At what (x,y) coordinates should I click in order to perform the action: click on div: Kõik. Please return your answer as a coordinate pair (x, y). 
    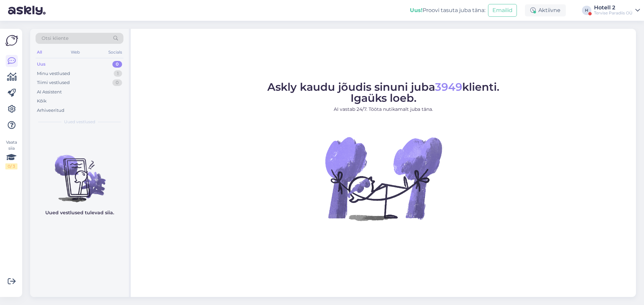
    Looking at the image, I should click on (42, 101).